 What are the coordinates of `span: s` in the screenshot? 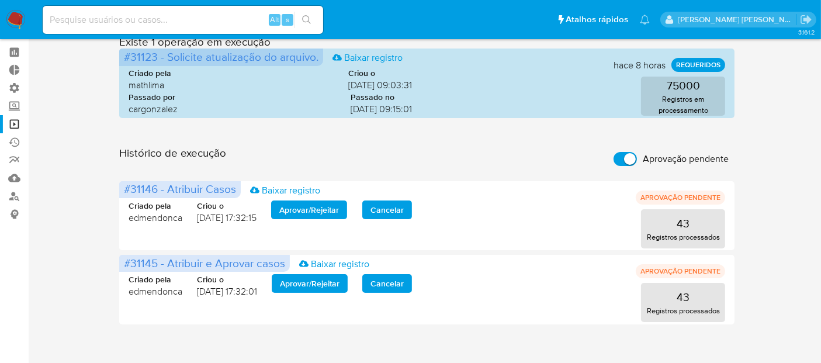 It's located at (288, 19).